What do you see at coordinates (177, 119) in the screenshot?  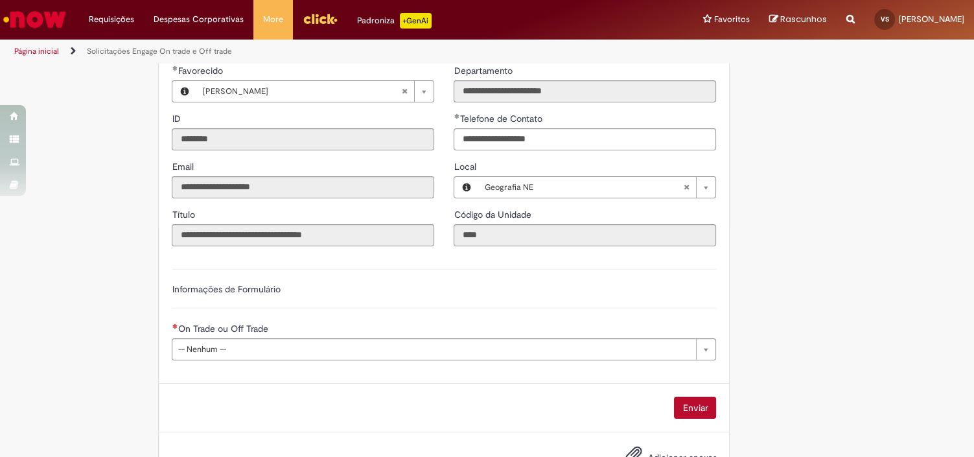 I see `span: Somente leitura - ID` at bounding box center [177, 119].